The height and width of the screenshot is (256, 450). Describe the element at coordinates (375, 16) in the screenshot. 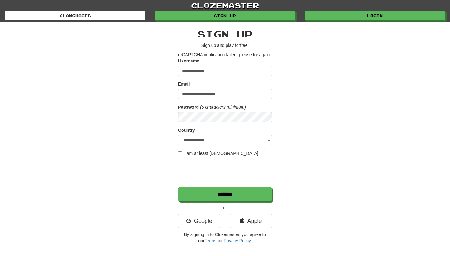

I see `a: Login` at that location.